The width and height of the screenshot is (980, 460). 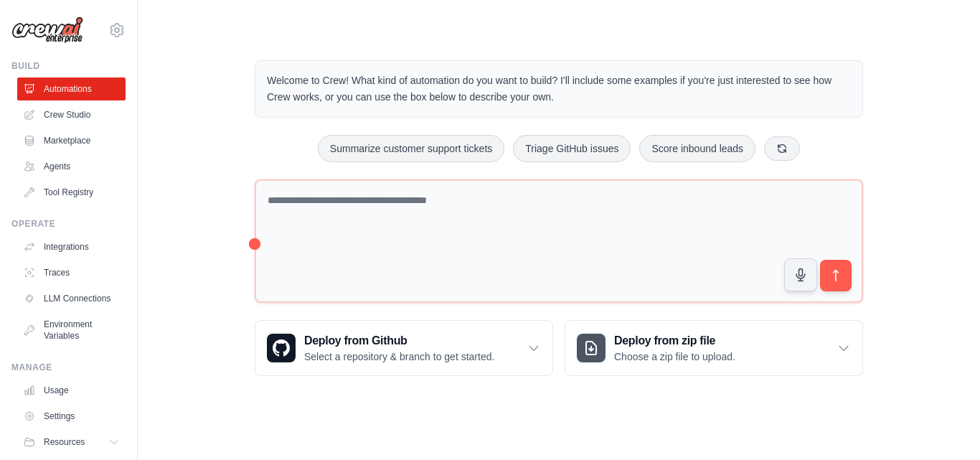 What do you see at coordinates (399, 357) in the screenshot?
I see `p: Select a repository & branch to get started.` at bounding box center [399, 357].